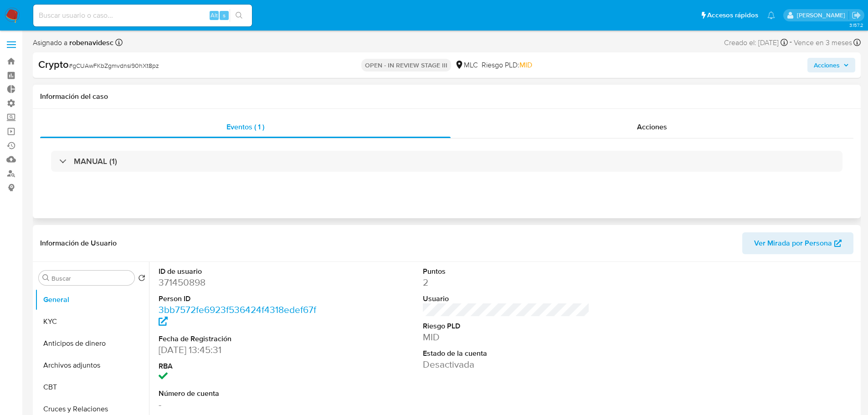  I want to click on span: MID, so click(526, 65).